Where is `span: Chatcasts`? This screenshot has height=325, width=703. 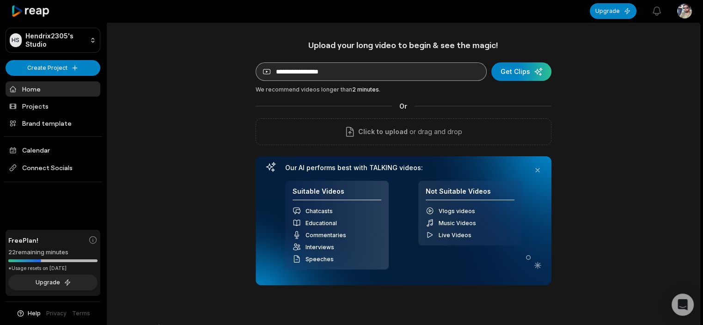 span: Chatcasts is located at coordinates (319, 211).